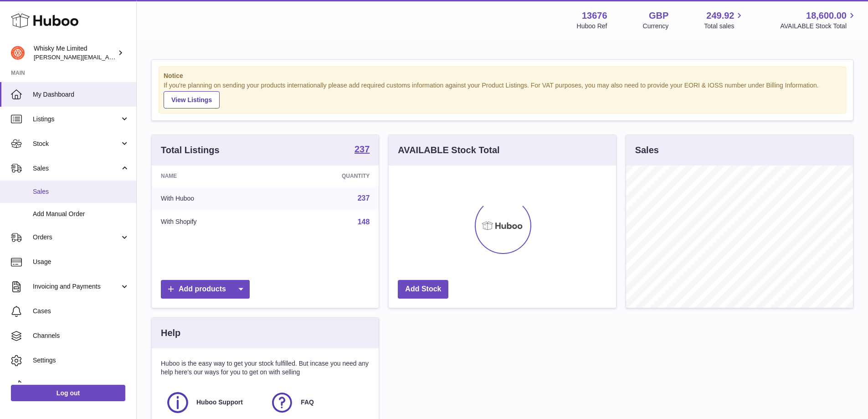 The height and width of the screenshot is (419, 868). What do you see at coordinates (818, 20) in the screenshot?
I see `a: 18,600.00 AVAILABLE Stock Total` at bounding box center [818, 20].